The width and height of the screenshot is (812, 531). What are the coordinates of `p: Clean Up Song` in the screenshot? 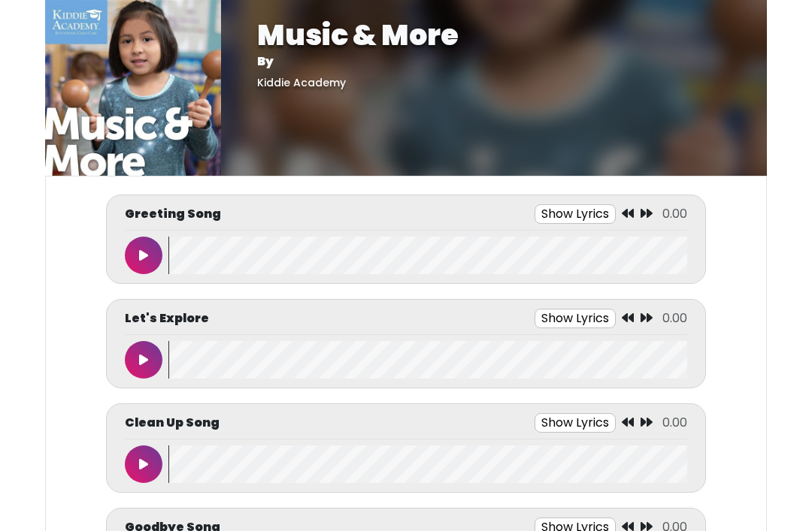 It's located at (172, 423).